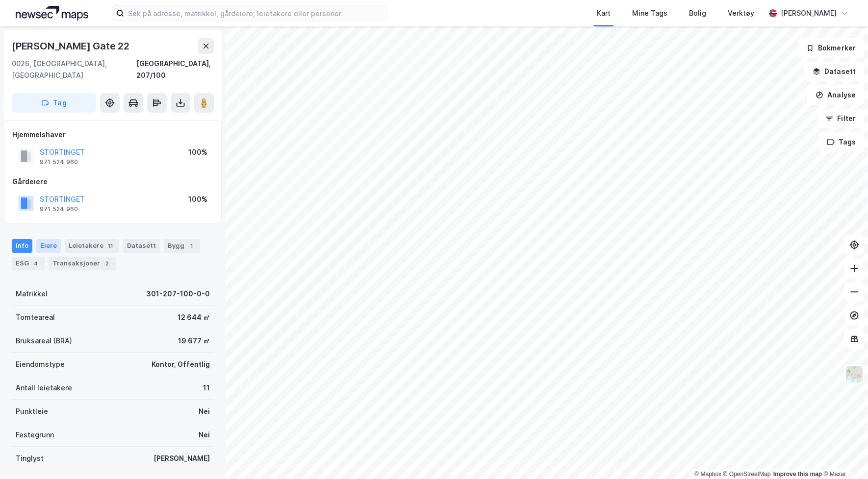 The height and width of the screenshot is (479, 868). What do you see at coordinates (36, 263) in the screenshot?
I see `div: 4` at bounding box center [36, 263].